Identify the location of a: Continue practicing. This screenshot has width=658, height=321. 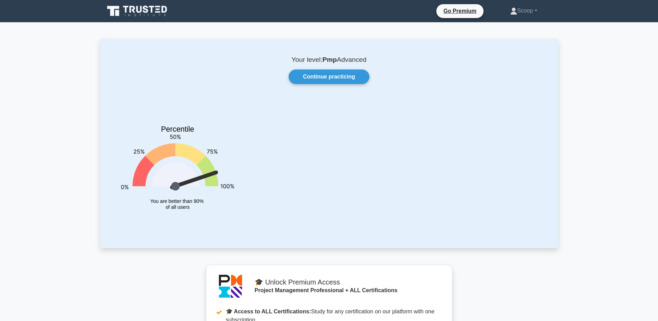
(329, 77).